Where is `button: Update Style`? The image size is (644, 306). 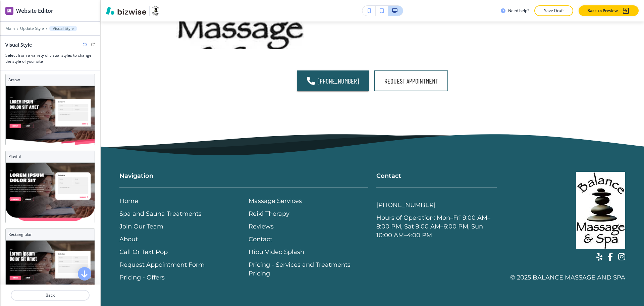 button: Update Style is located at coordinates (32, 29).